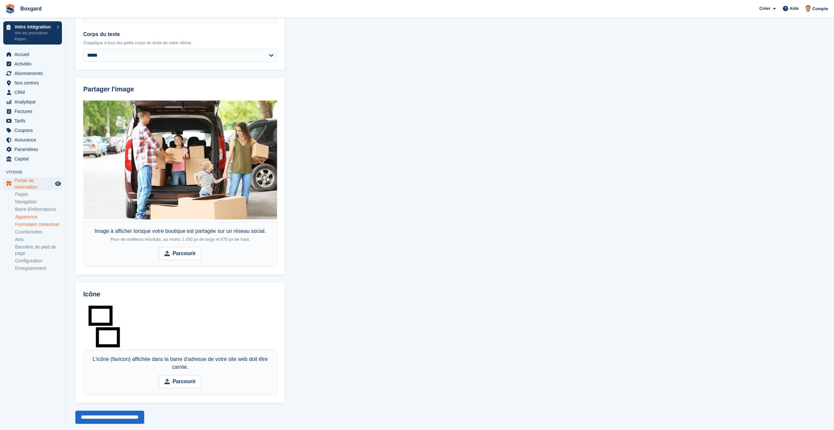  Describe the element at coordinates (34, 36) in the screenshot. I see `p: Voir les prochaines étapes` at that location.